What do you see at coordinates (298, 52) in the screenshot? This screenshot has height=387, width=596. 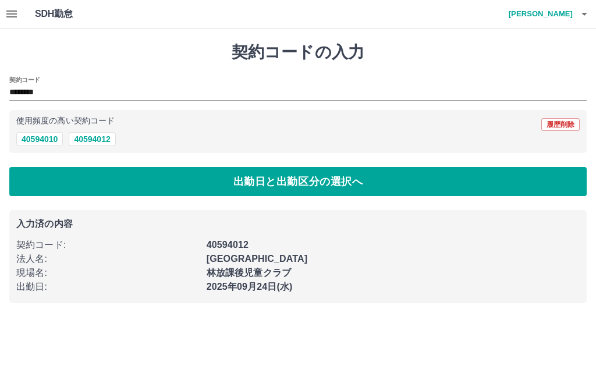 I see `h1: 契約コードの入力` at bounding box center [298, 52].